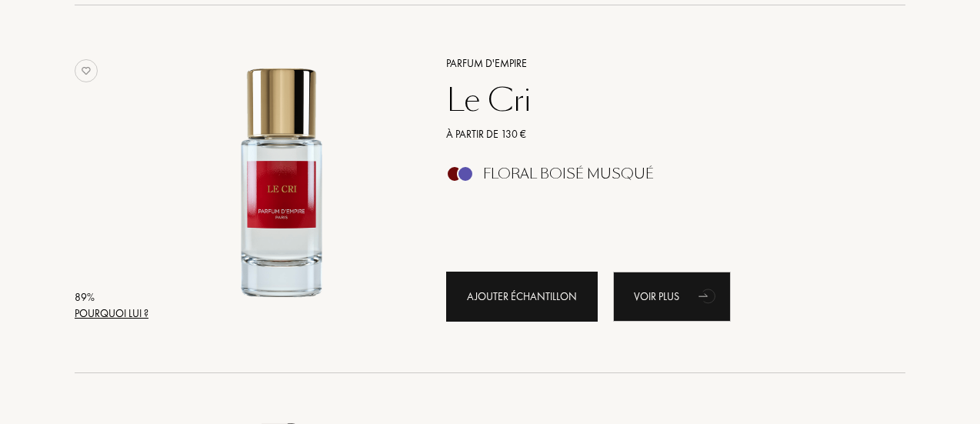 This screenshot has height=424, width=980. Describe the element at coordinates (672, 296) in the screenshot. I see `a: Voir plusanimation` at that location.